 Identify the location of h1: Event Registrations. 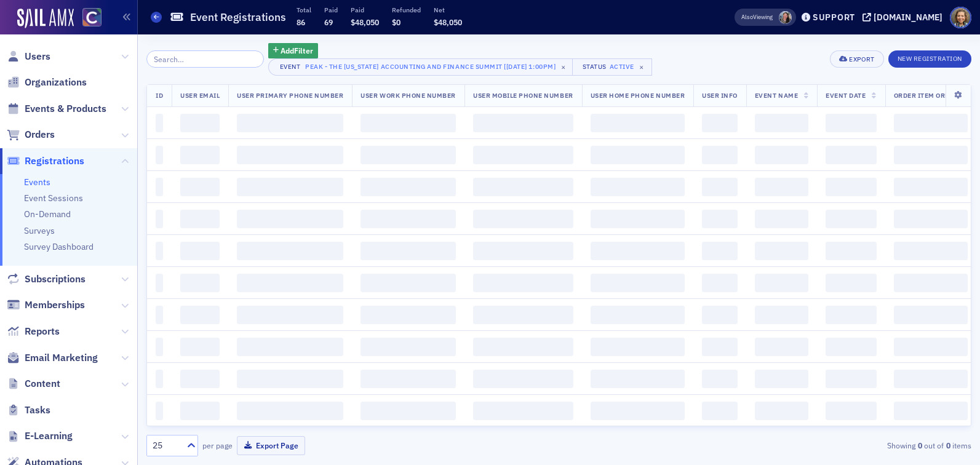
(238, 17).